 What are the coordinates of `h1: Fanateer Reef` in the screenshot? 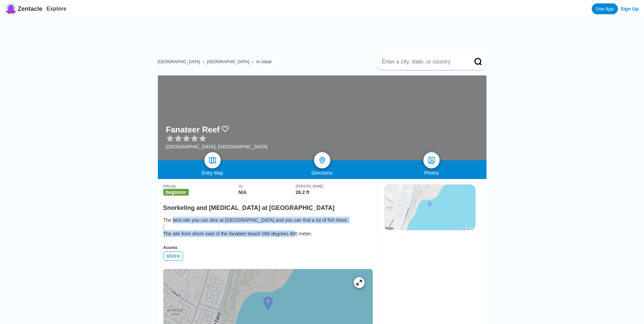 It's located at (193, 130).